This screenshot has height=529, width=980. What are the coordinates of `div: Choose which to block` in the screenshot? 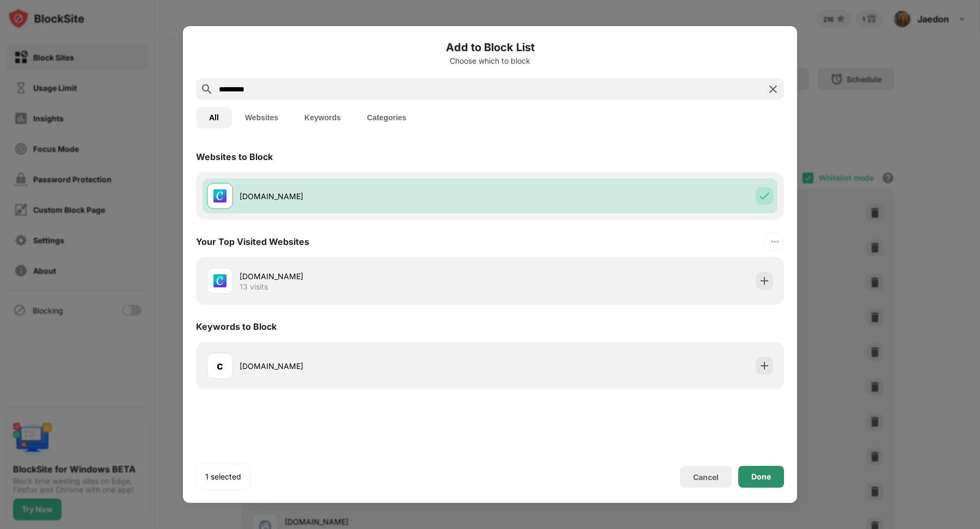 It's located at (490, 61).